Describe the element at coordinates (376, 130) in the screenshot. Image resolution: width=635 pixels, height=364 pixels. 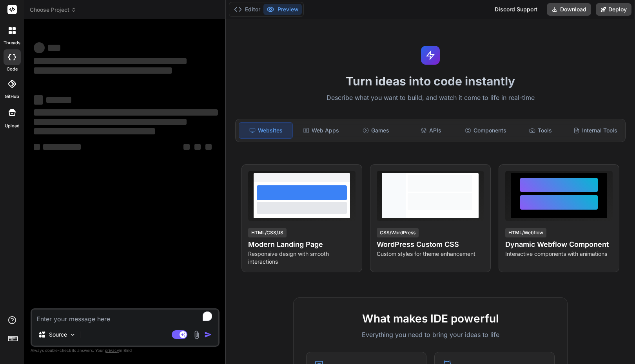
I see `div: Games` at that location.